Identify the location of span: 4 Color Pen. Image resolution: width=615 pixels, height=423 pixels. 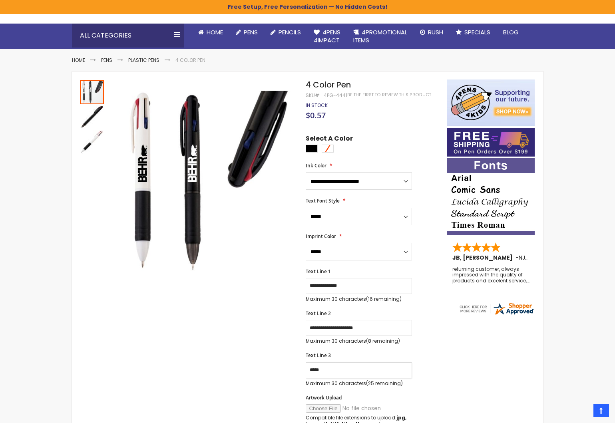
(328, 85).